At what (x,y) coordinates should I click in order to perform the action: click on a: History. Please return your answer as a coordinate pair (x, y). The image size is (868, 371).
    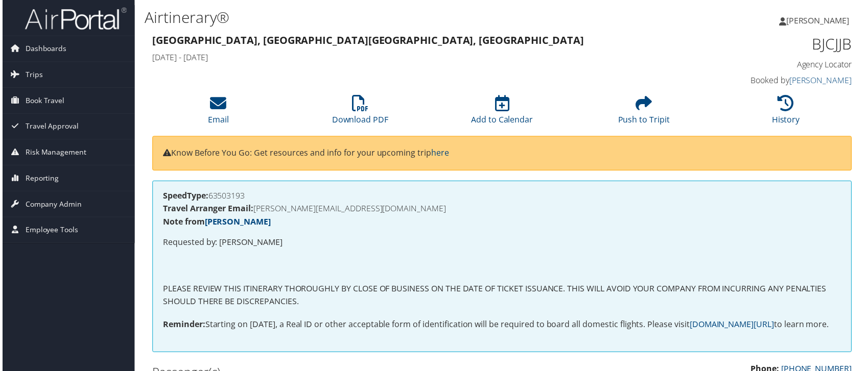
    Looking at the image, I should click on (787, 113).